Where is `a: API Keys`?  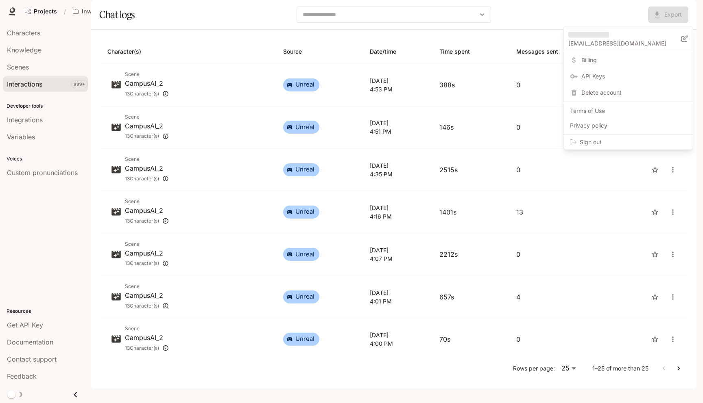 a: API Keys is located at coordinates (628, 76).